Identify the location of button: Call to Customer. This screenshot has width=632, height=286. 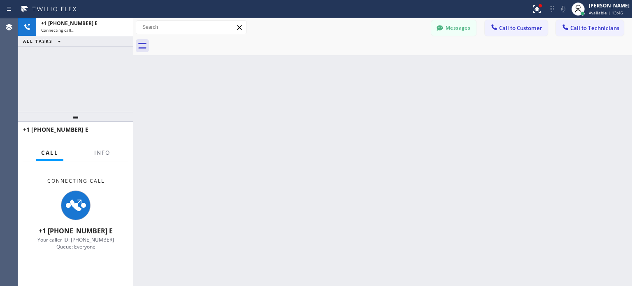
(516, 28).